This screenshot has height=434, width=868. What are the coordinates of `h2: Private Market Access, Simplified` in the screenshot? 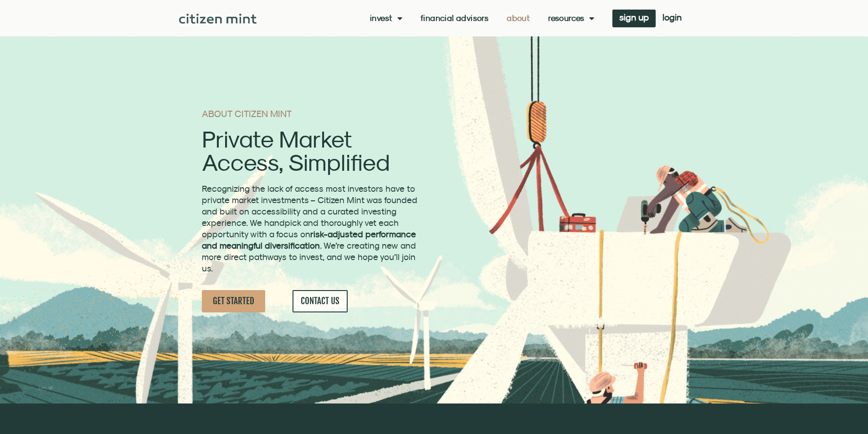 It's located at (311, 151).